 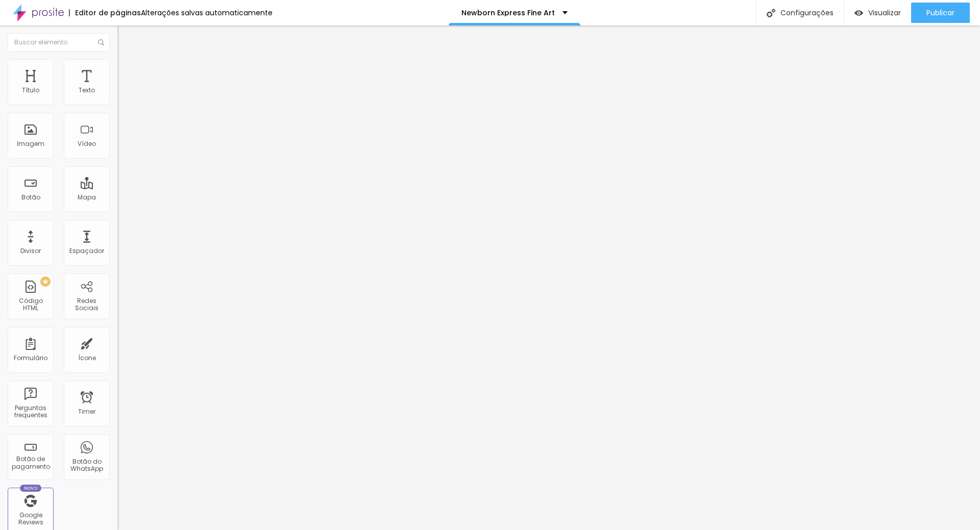 What do you see at coordinates (31, 359) in the screenshot?
I see `div: Formulário` at bounding box center [31, 359].